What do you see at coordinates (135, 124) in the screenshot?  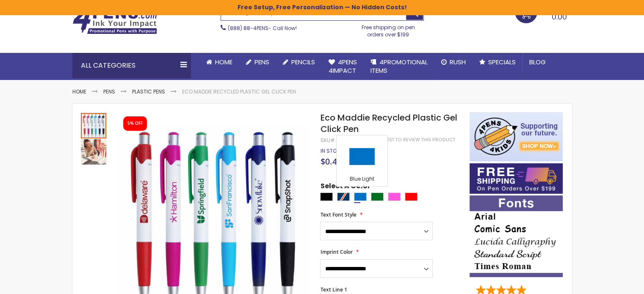 I see `div: 5% OFF` at bounding box center [135, 124].